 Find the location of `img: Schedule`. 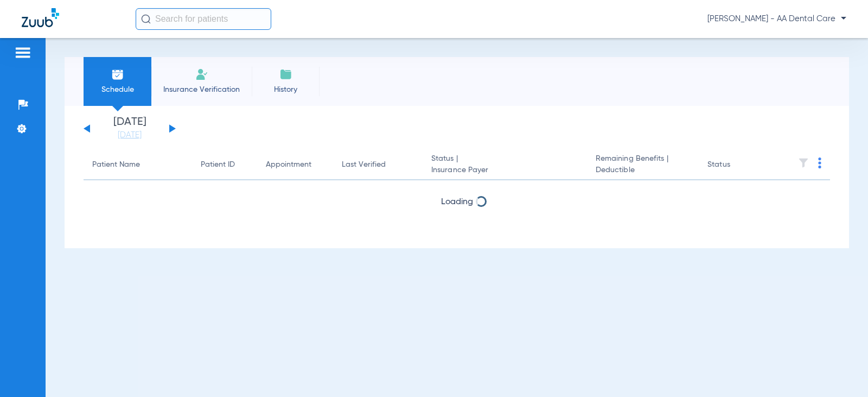

img: Schedule is located at coordinates (118, 74).